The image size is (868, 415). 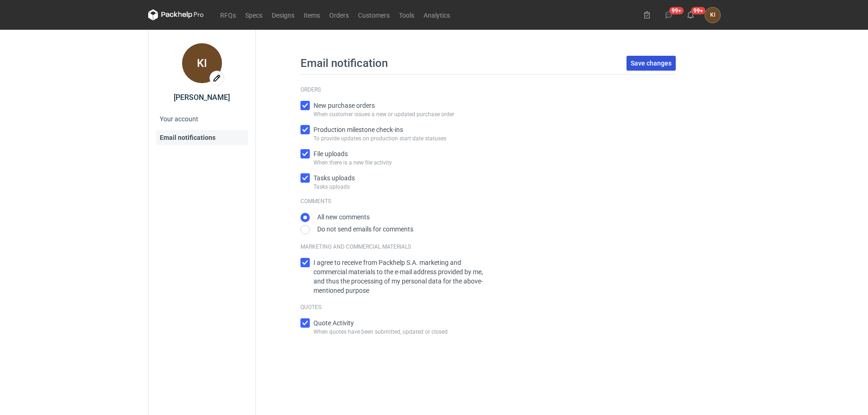 I want to click on svg: Packhelp Pro, so click(x=176, y=15).